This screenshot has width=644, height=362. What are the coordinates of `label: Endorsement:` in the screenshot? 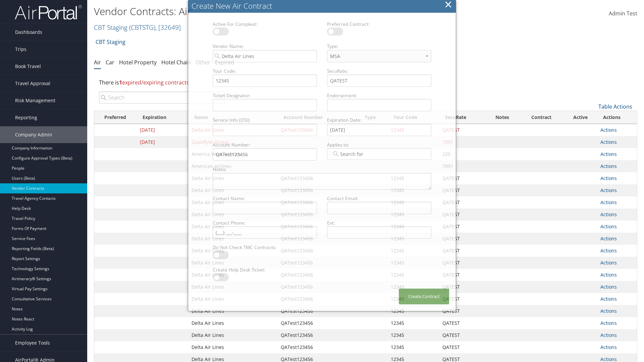 It's located at (379, 95).